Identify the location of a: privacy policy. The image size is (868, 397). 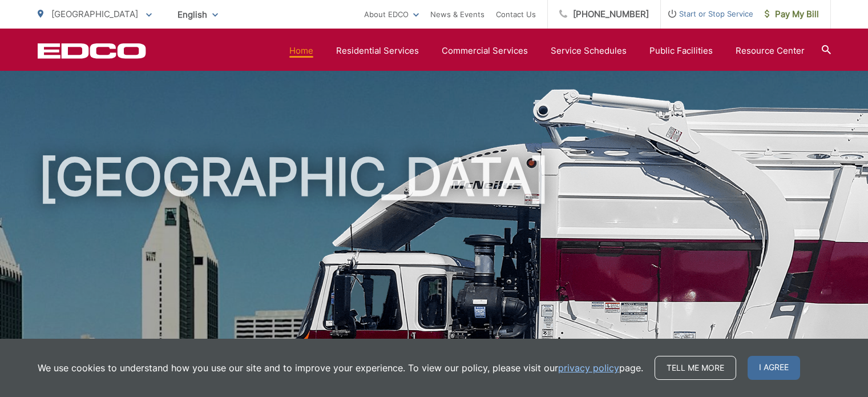
(588, 368).